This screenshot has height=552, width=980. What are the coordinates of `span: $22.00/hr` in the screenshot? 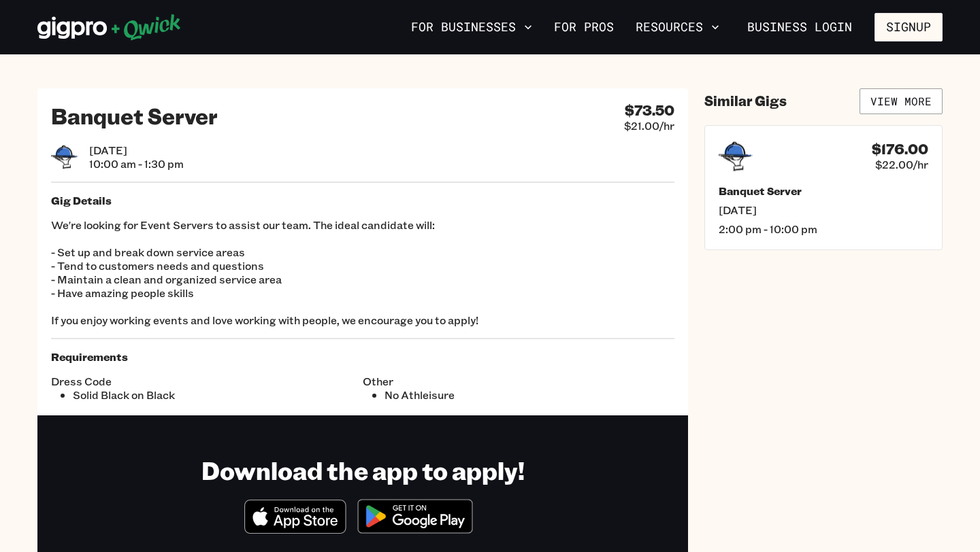 It's located at (902, 165).